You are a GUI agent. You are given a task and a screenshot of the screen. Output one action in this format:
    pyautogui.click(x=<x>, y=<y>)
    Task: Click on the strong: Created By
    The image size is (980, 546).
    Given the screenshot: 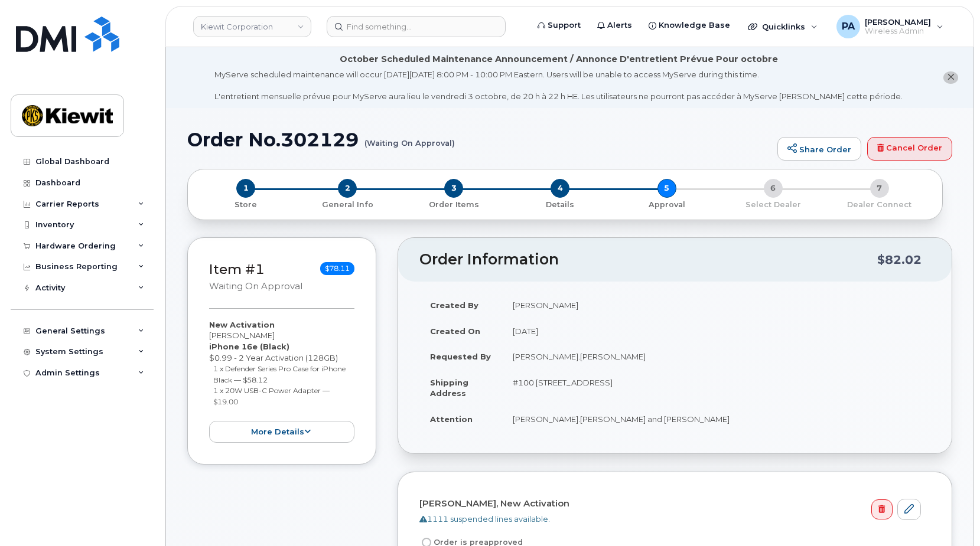 What is the action you would take?
    pyautogui.click(x=454, y=305)
    